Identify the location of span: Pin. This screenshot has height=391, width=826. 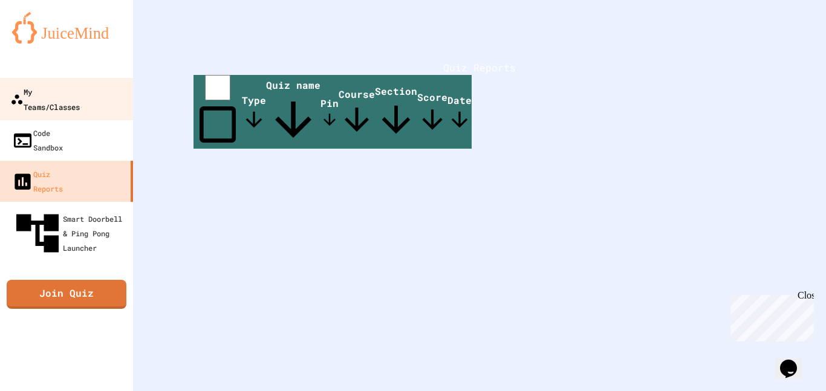
(330, 112).